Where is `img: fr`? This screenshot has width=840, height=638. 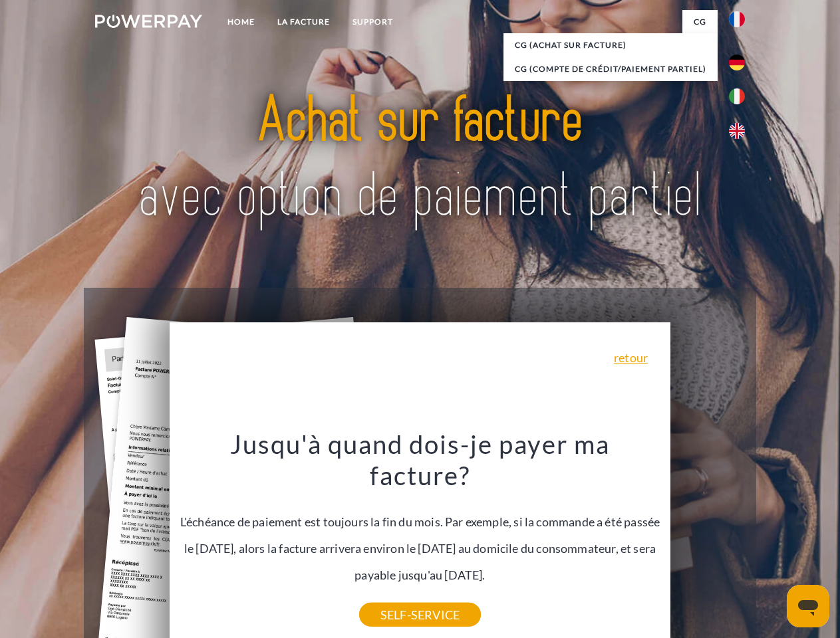
img: fr is located at coordinates (737, 19).